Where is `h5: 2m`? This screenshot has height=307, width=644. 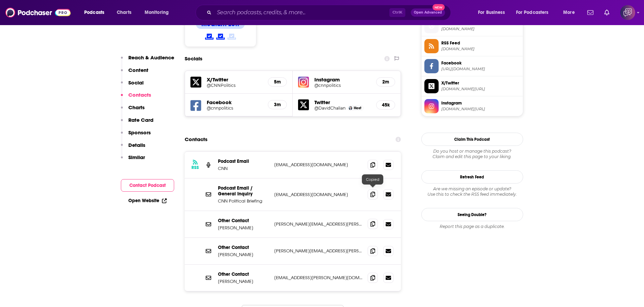 h5: 2m is located at coordinates (386, 82).